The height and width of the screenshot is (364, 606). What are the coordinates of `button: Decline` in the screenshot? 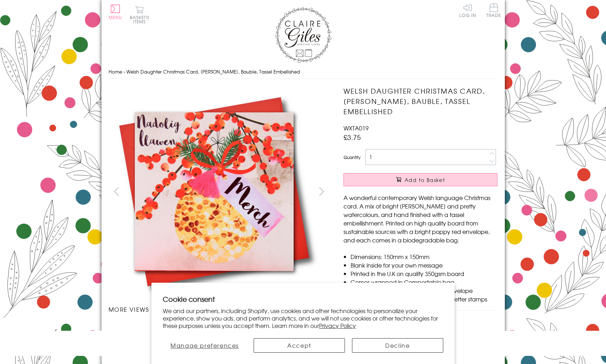 It's located at (398, 346).